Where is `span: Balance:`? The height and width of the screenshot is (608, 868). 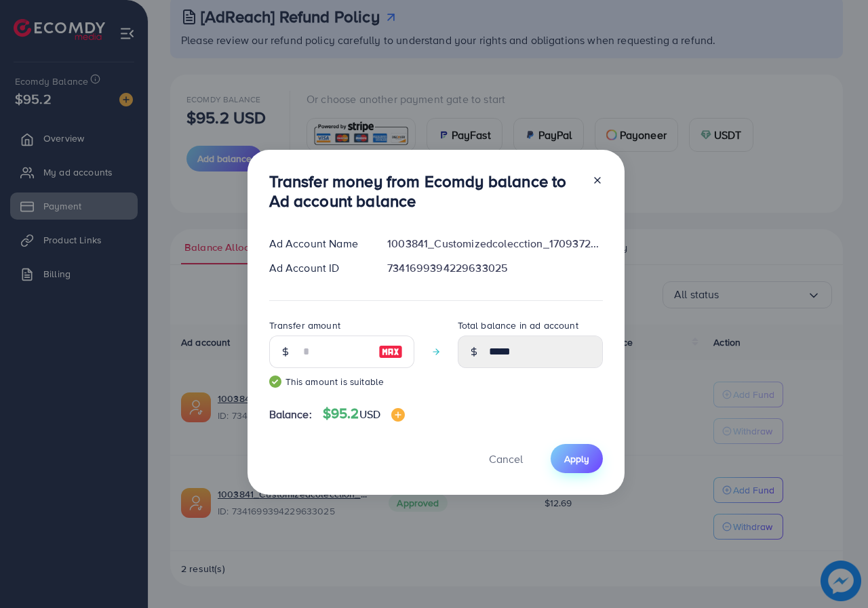
span: Balance: is located at coordinates (290, 414).